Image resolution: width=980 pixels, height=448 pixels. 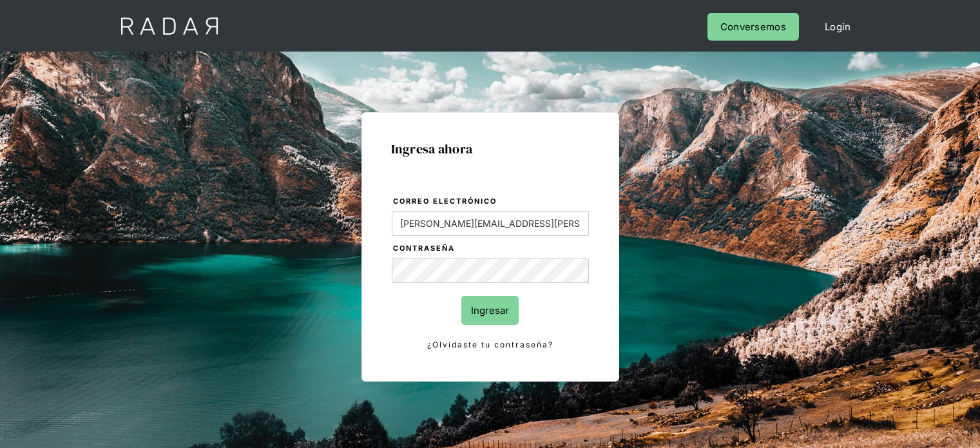 I want to click on input: Ingresar, so click(x=490, y=310).